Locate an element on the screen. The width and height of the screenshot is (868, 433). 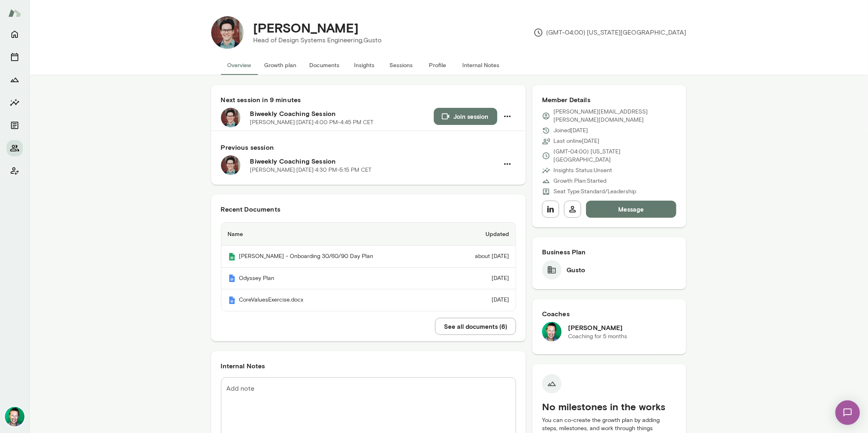
p: Head of Design Systems Engineering, Gusto is located at coordinates (318, 40).